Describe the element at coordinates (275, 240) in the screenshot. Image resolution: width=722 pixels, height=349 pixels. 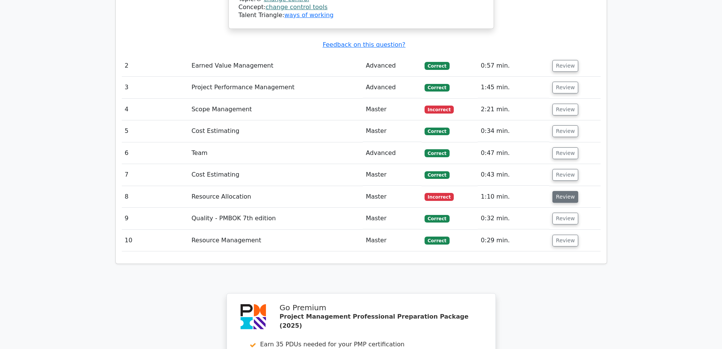
I see `td: Resource Management` at that location.